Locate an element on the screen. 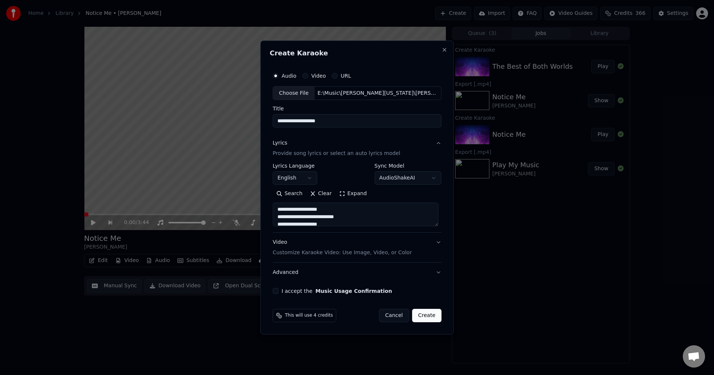  button: I accept the is located at coordinates (354, 291).